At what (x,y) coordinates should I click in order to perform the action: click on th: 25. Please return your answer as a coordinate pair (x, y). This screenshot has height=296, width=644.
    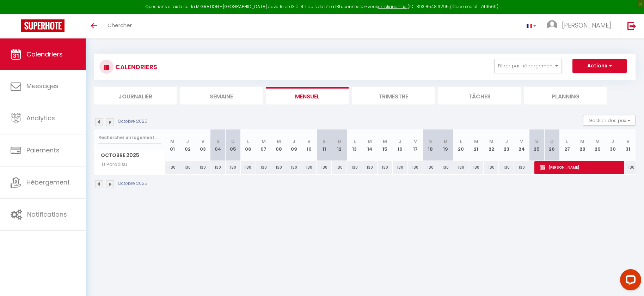
    Looking at the image, I should click on (536, 145).